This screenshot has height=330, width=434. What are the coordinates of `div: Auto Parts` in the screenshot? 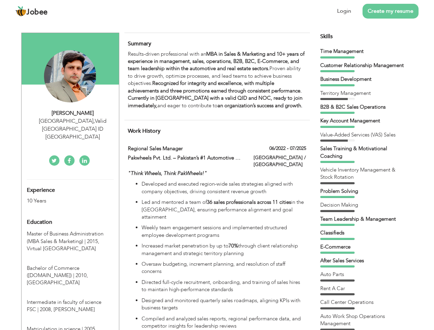 It's located at (363, 274).